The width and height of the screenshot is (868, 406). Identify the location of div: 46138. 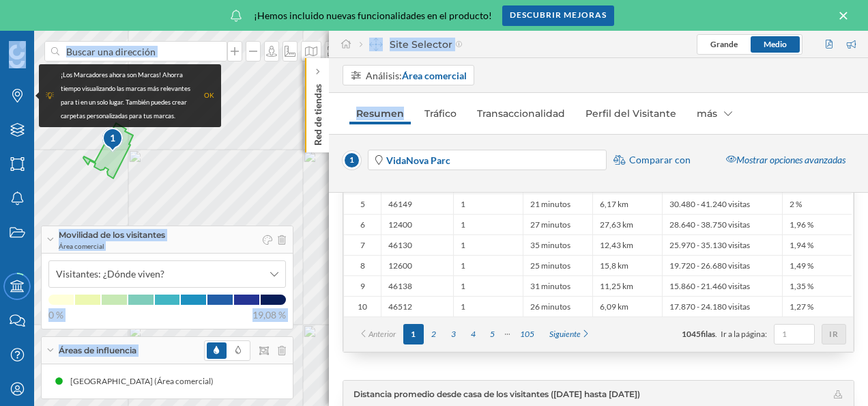
(417, 286).